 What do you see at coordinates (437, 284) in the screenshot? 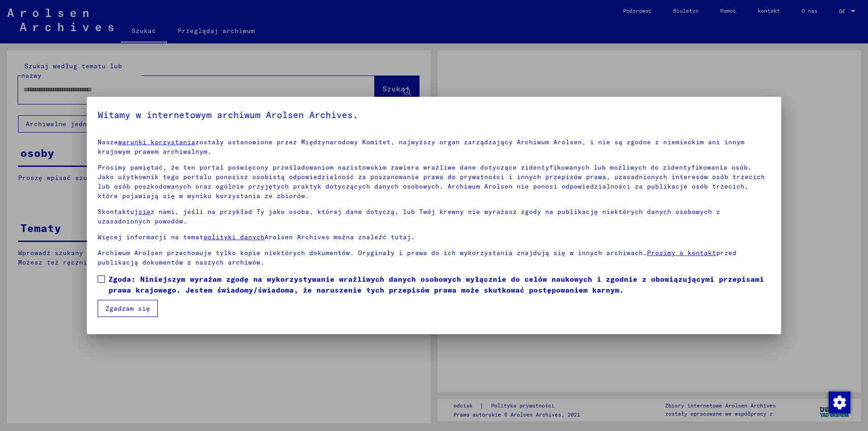
I see `font: Zgoda: Niniejszym wyrażam zgodę na wykorzystywanie wrażliwych danych osobowych wyłącznie do celów...` at bounding box center [437, 284].